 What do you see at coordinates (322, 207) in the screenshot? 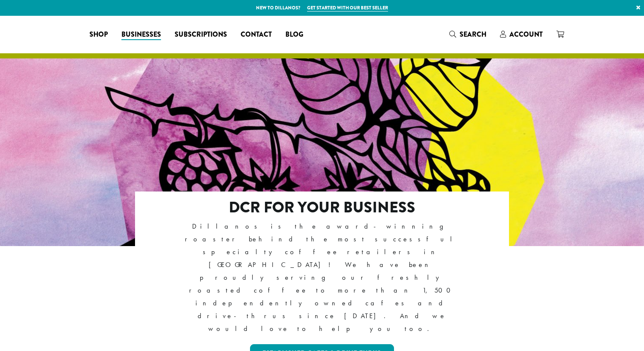
I see `h2: DCR FOR YOUR BUSINESS` at bounding box center [322, 207].